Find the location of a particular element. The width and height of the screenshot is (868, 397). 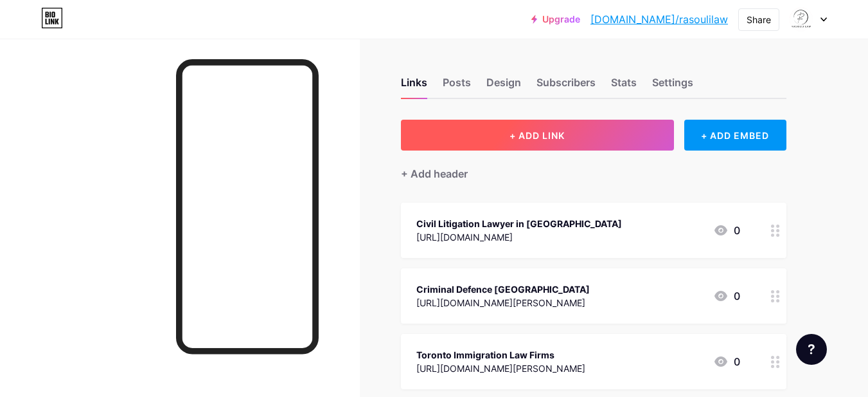

div: Links is located at coordinates (414, 86).